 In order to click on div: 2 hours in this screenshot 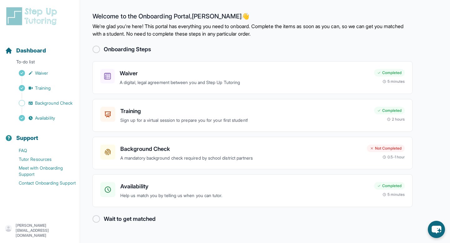, I will do `click(396, 119)`.